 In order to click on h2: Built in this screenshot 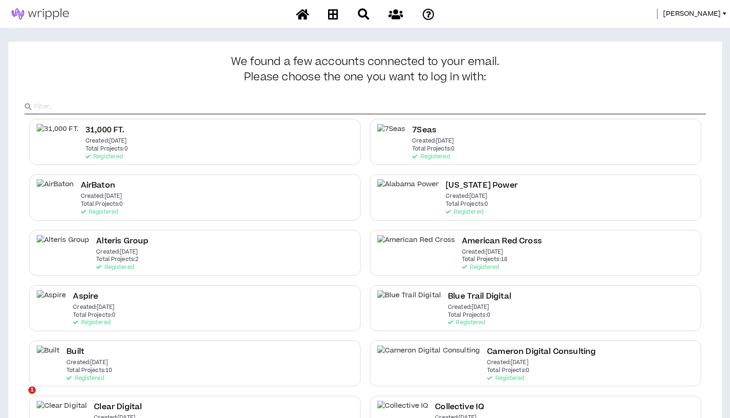, I will do `click(75, 352)`.